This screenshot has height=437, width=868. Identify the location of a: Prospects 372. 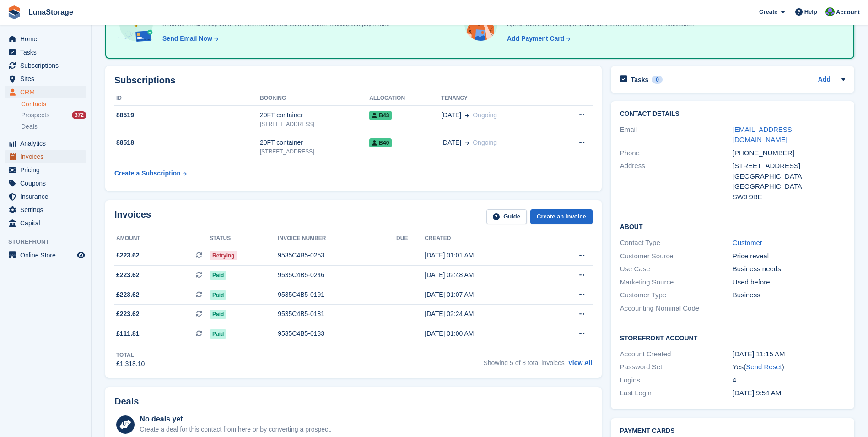
(53, 115).